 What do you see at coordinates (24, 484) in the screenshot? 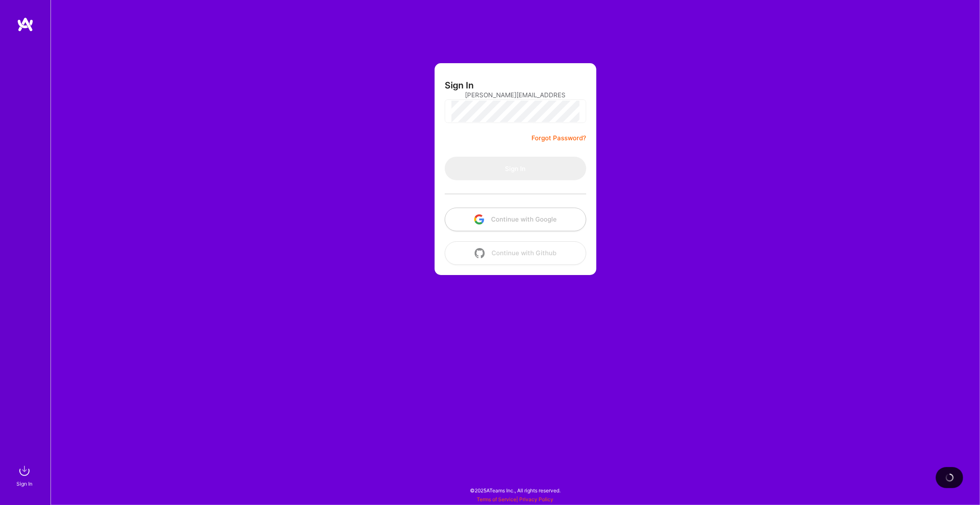
I see `div: Sign In` at bounding box center [24, 484].